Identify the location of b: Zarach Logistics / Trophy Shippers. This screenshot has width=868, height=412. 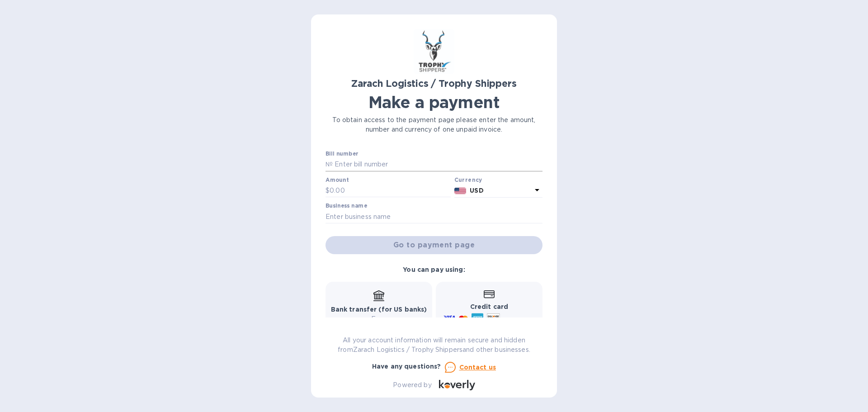
(433, 83).